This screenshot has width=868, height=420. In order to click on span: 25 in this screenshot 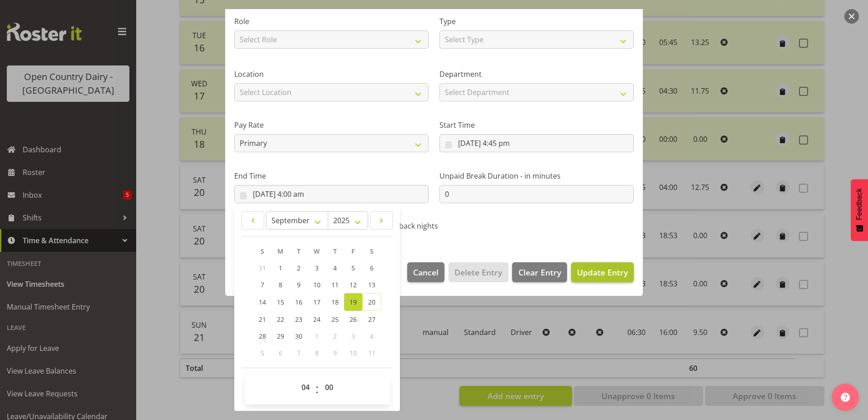, I will do `click(335, 319)`.